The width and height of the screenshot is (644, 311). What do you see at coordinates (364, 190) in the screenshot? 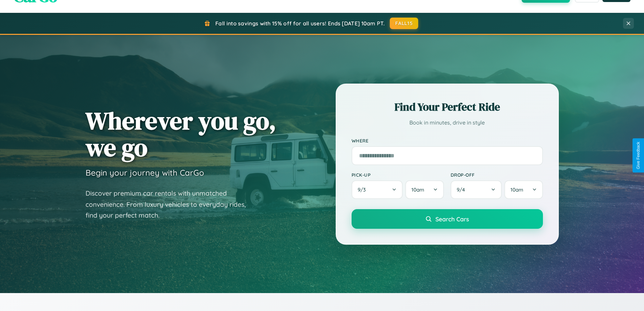
I see `span: 9 / 3` at bounding box center [364, 190].